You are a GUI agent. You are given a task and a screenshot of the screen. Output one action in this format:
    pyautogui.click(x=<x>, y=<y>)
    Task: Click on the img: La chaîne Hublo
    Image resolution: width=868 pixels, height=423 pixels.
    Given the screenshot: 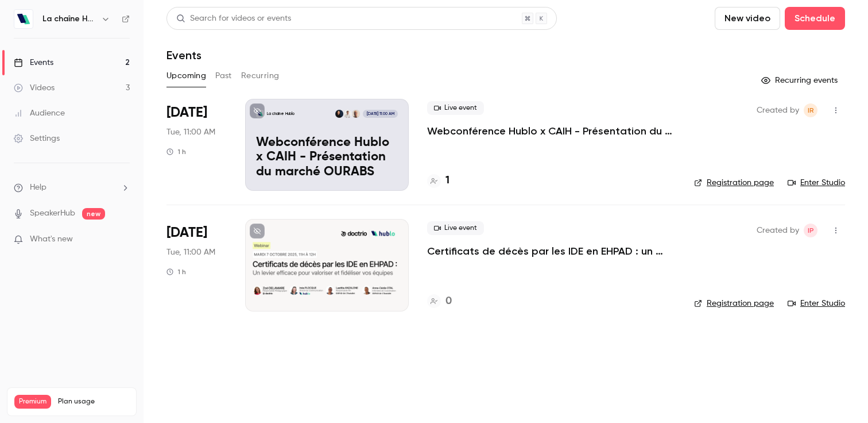 What is the action you would take?
    pyautogui.click(x=23, y=19)
    